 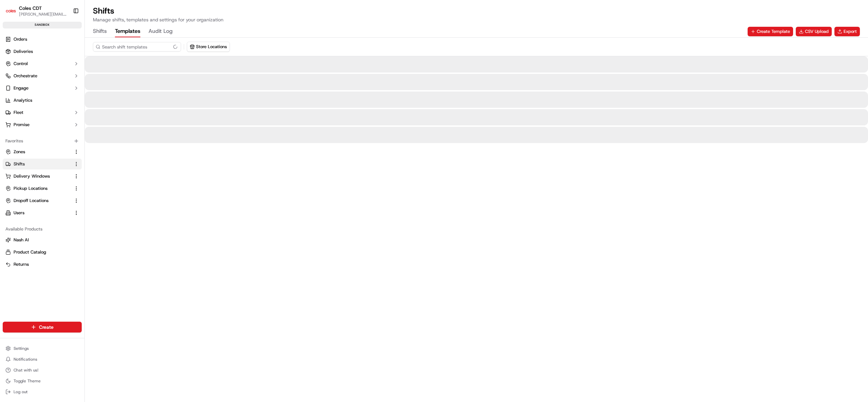 I want to click on span: Create, so click(x=46, y=327).